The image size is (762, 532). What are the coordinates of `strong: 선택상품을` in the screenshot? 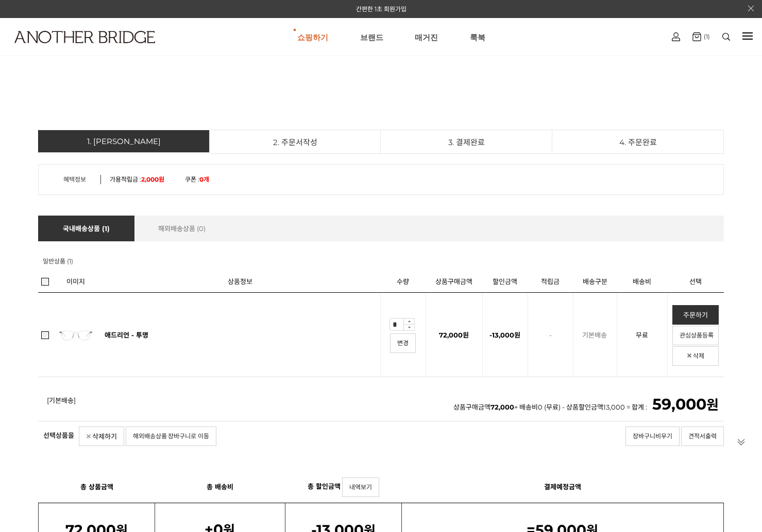 It's located at (58, 435).